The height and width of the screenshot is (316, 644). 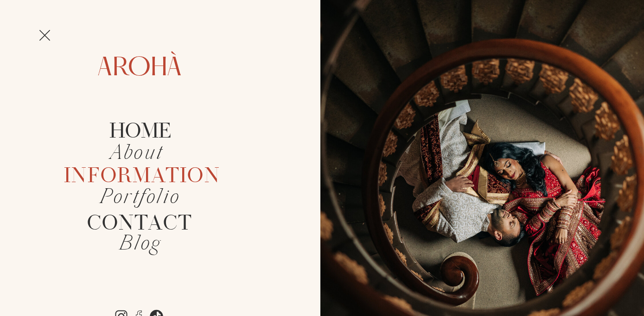 What do you see at coordinates (140, 131) in the screenshot?
I see `h2: Home` at bounding box center [140, 131].